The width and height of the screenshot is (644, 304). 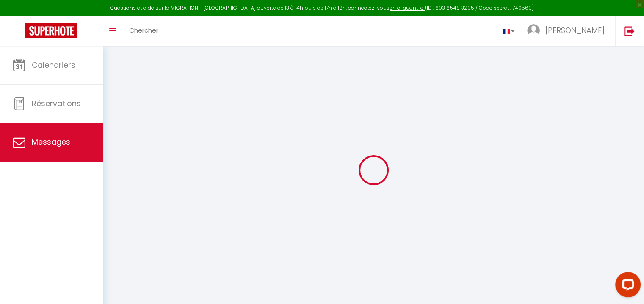 I want to click on img: logout, so click(x=629, y=31).